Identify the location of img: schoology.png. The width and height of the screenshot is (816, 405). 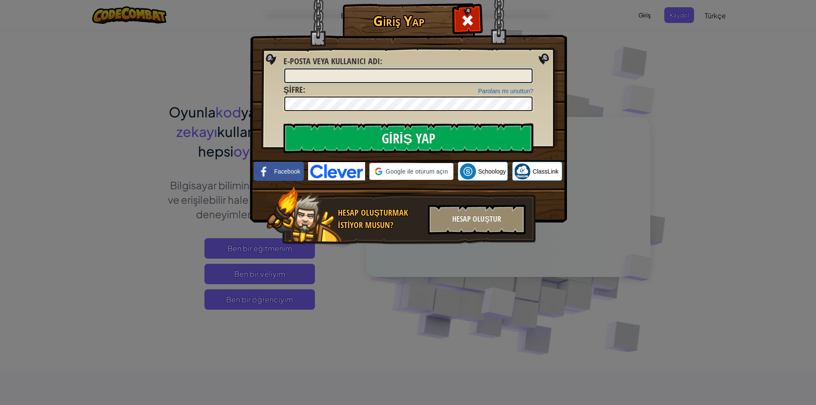
(468, 171).